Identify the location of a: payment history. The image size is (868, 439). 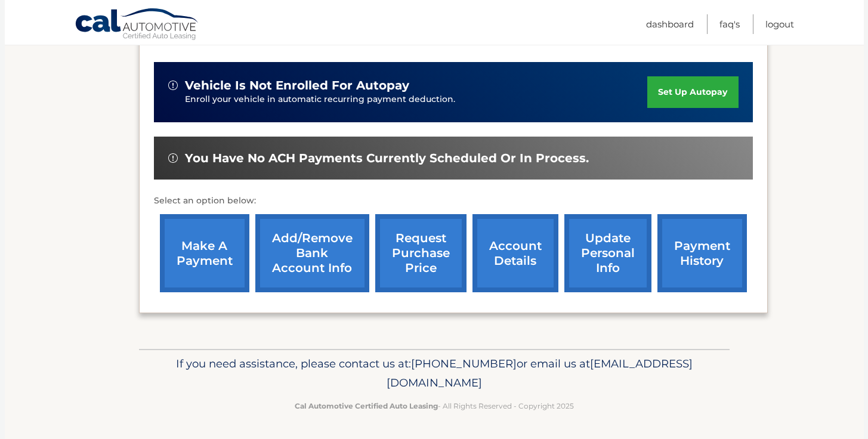
(702, 253).